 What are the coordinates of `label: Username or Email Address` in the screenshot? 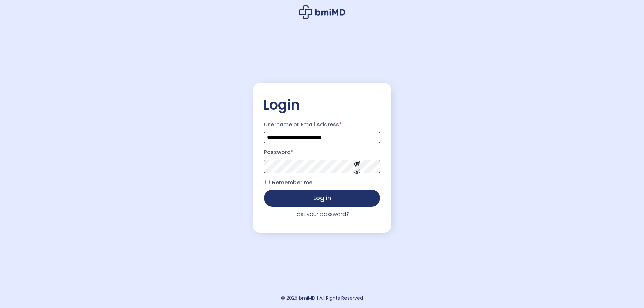 It's located at (322, 125).